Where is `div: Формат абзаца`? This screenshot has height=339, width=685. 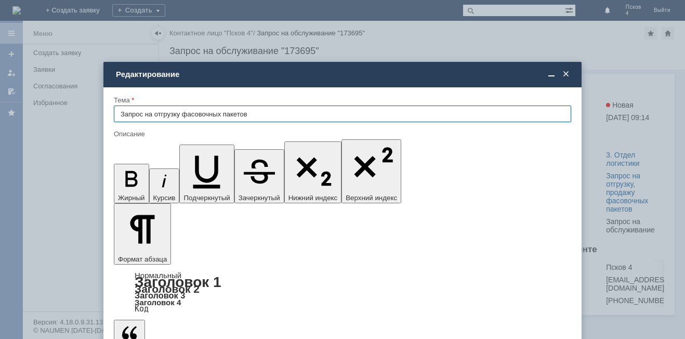
div: Формат абзаца is located at coordinates (342, 292).